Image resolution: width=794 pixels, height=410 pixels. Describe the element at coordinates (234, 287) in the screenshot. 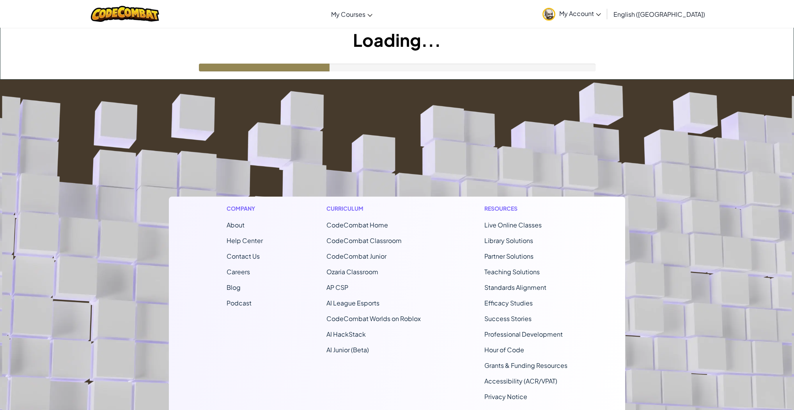

I see `a: Blog` at that location.